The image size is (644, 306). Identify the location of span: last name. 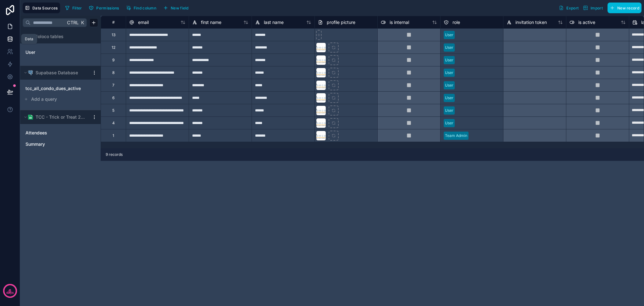
(274, 22).